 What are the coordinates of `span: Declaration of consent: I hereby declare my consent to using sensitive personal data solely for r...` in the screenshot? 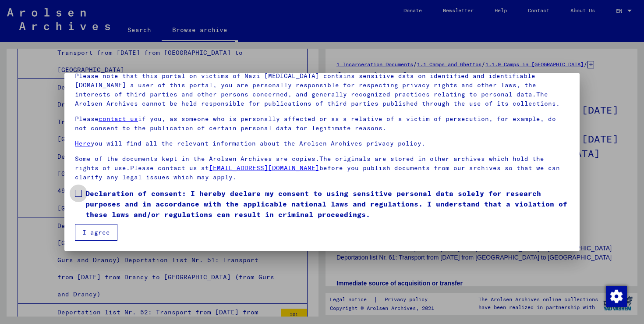 It's located at (327, 204).